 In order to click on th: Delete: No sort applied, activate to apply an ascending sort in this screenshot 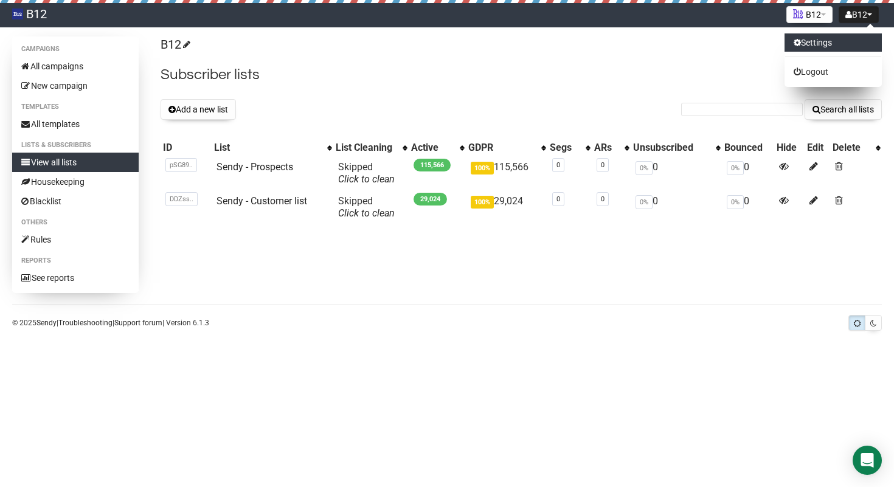, I will do `click(856, 148)`.